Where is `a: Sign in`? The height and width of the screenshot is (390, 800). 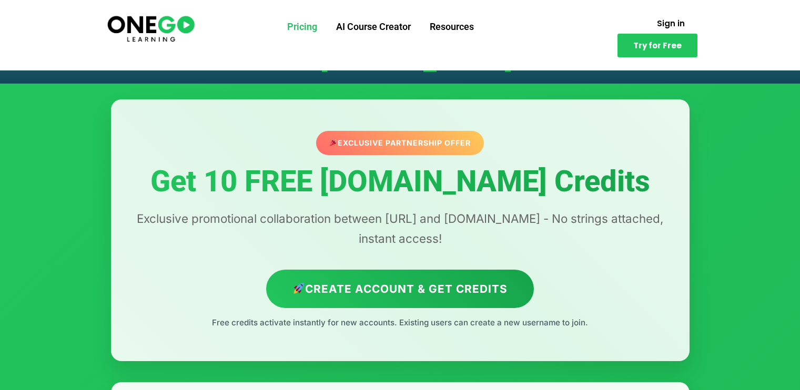
a: Sign in is located at coordinates (671, 23).